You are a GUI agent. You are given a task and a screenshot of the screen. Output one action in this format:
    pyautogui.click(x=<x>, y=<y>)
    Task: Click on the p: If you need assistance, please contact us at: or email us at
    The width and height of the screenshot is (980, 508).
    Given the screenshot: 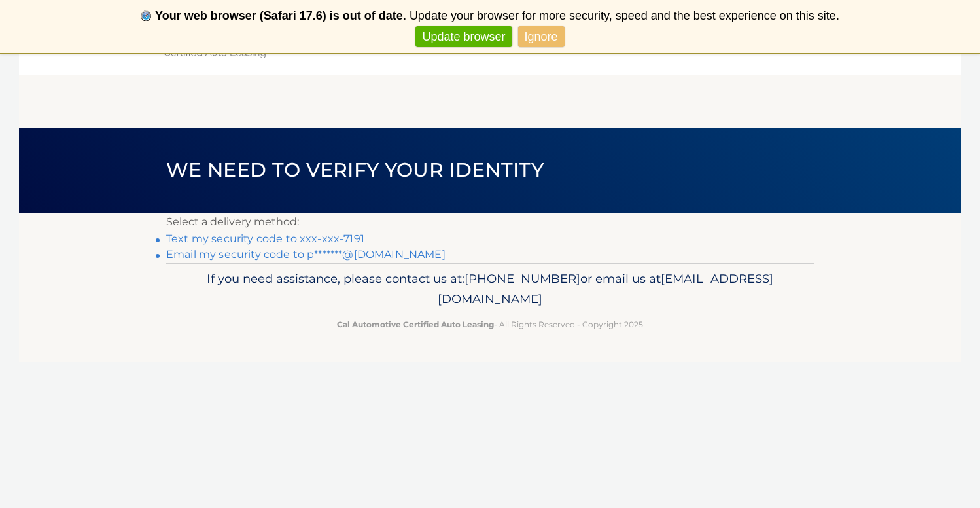 What is the action you would take?
    pyautogui.click(x=490, y=289)
    